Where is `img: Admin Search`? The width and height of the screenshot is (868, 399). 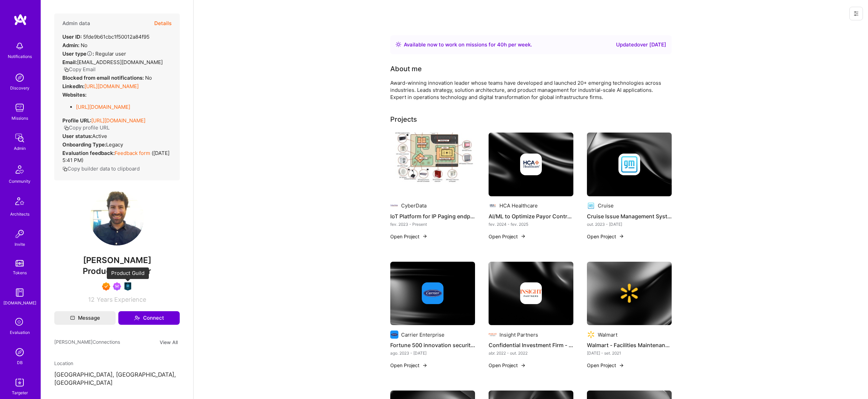 img: Admin Search is located at coordinates (20, 352).